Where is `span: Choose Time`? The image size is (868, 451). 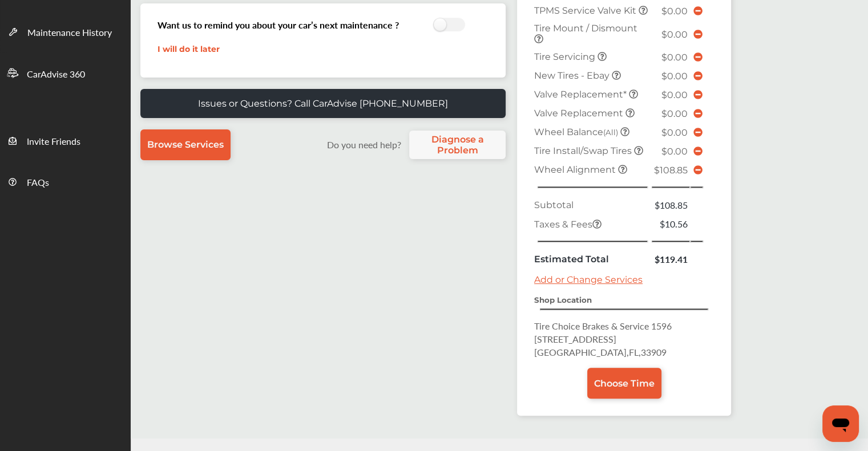 span: Choose Time is located at coordinates (624, 383).